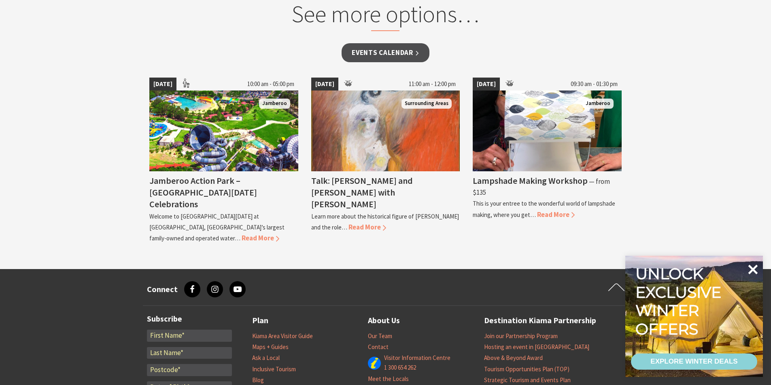  Describe the element at coordinates (266, 358) in the screenshot. I see `a: Ask a Local` at that location.